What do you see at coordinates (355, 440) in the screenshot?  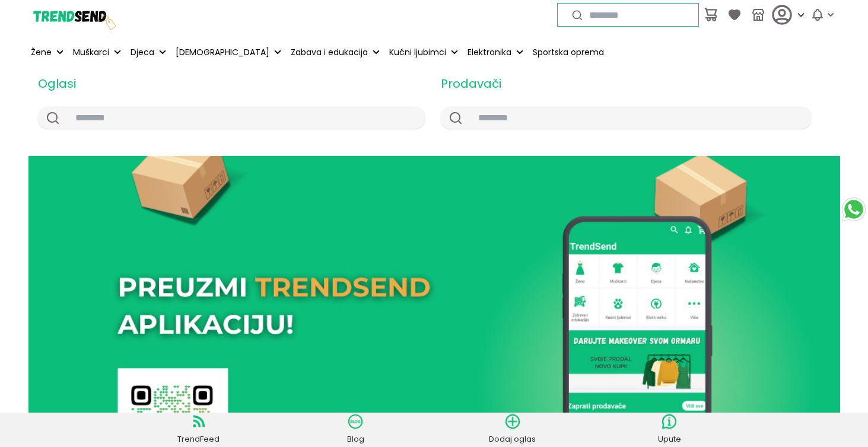 I see `p: Blog` at bounding box center [355, 440].